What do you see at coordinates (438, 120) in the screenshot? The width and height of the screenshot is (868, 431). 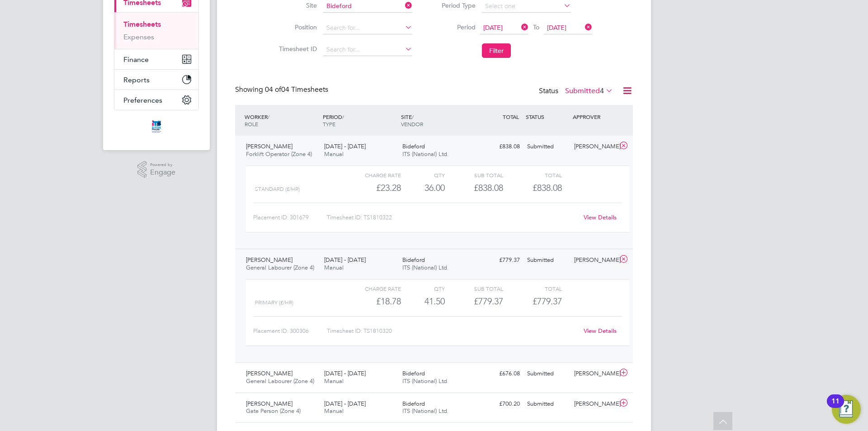 I see `div: SITE` at bounding box center [438, 120].